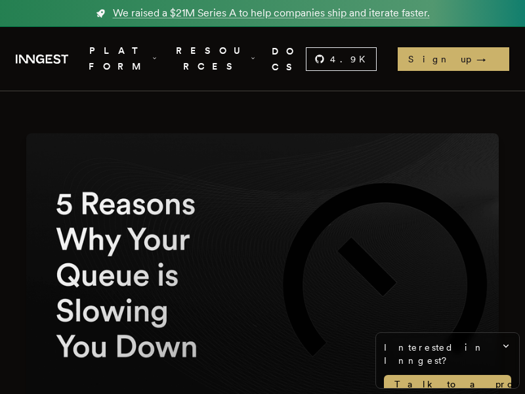 The width and height of the screenshot is (525, 394). What do you see at coordinates (121, 58) in the screenshot?
I see `button: PLATFORM` at bounding box center [121, 58].